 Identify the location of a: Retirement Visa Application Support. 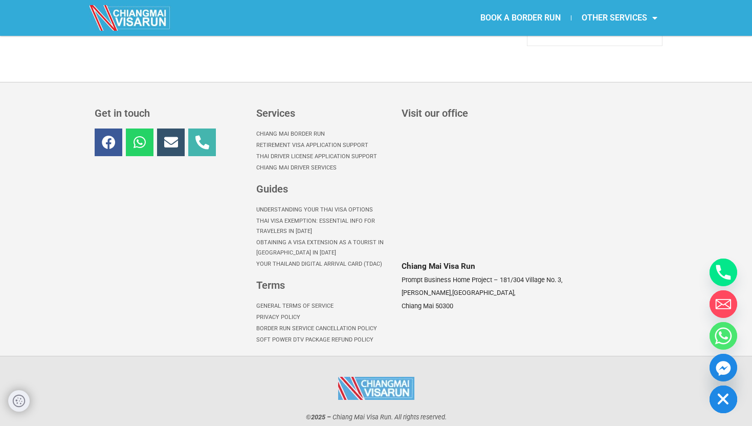
(323, 145).